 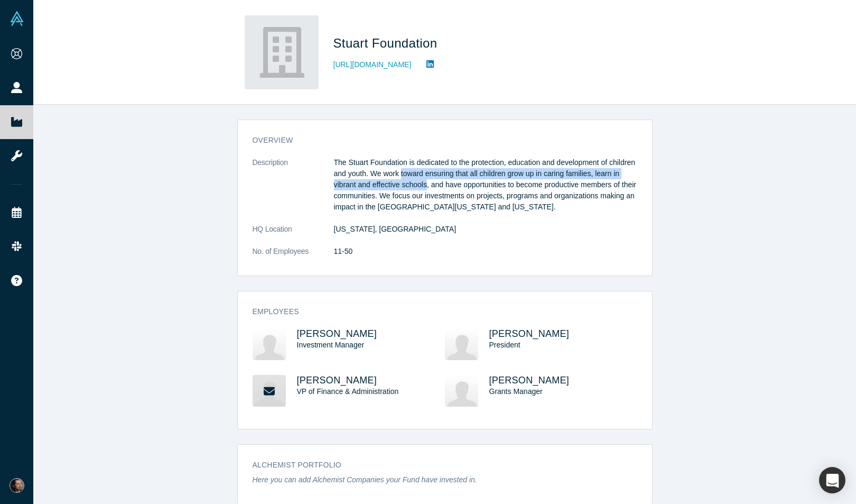 What do you see at coordinates (331, 345) in the screenshot?
I see `span: Investment Manager` at bounding box center [331, 345].